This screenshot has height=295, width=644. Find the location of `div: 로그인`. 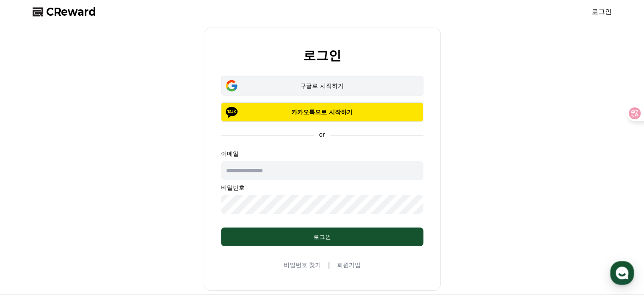

div: 로그인 is located at coordinates (322, 237).